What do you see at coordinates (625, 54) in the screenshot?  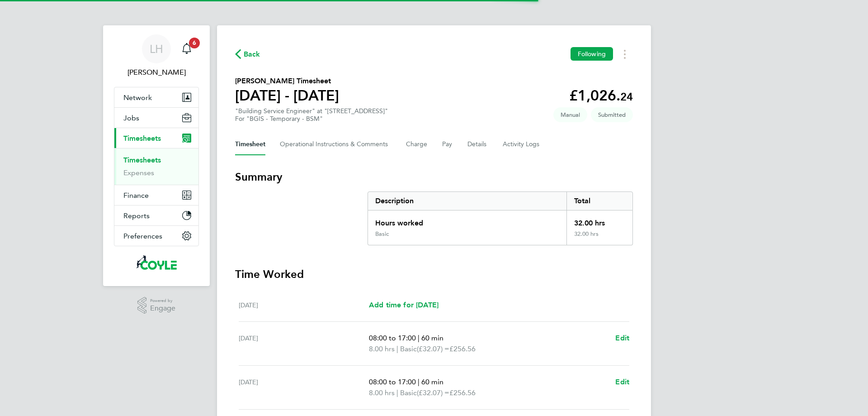 I see `button: Timesheets Menu` at bounding box center [625, 54].